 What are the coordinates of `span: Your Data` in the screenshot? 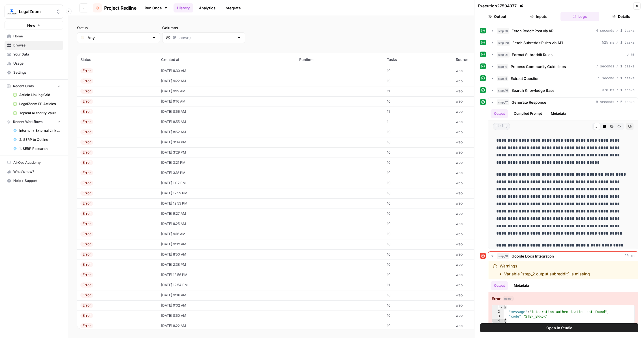 It's located at (37, 54).